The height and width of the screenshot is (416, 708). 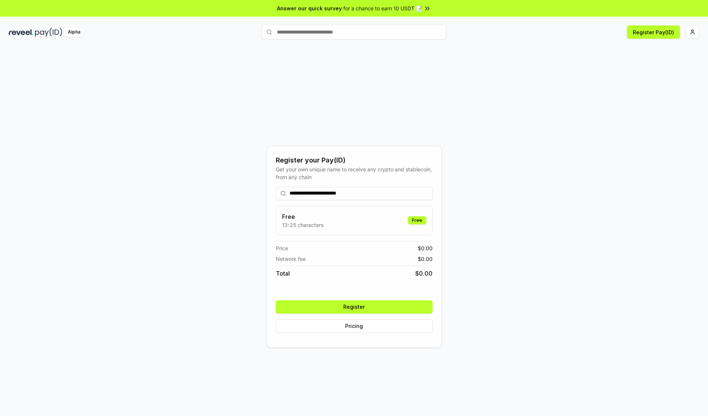 What do you see at coordinates (74, 32) in the screenshot?
I see `div: Alpha` at bounding box center [74, 32].